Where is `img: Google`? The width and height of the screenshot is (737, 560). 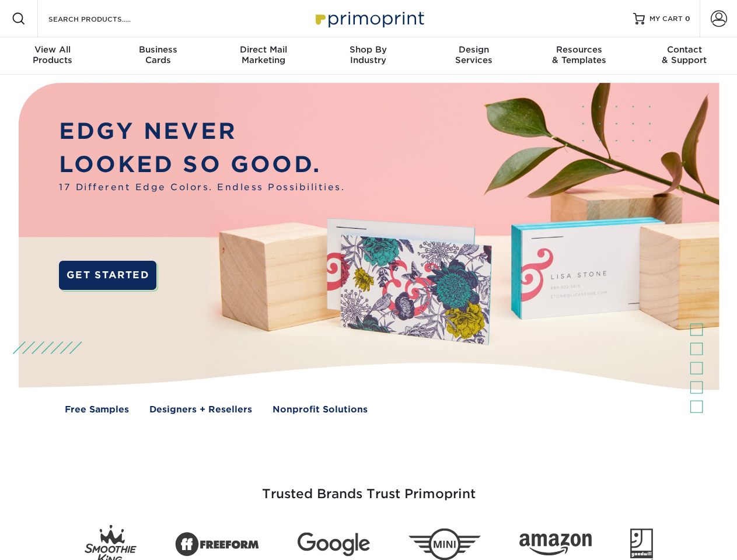
img: Google is located at coordinates (334, 545).